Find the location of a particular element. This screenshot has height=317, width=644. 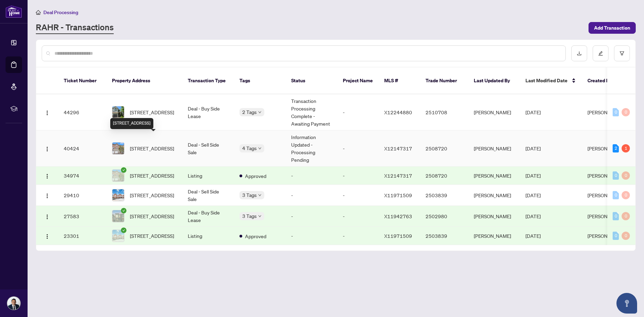

img: Profile Icon is located at coordinates (14, 303).